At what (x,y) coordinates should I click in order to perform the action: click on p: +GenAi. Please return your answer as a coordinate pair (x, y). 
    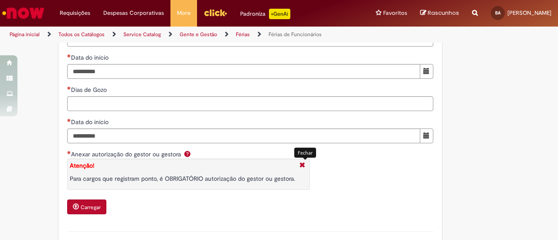
    Looking at the image, I should click on (279, 14).